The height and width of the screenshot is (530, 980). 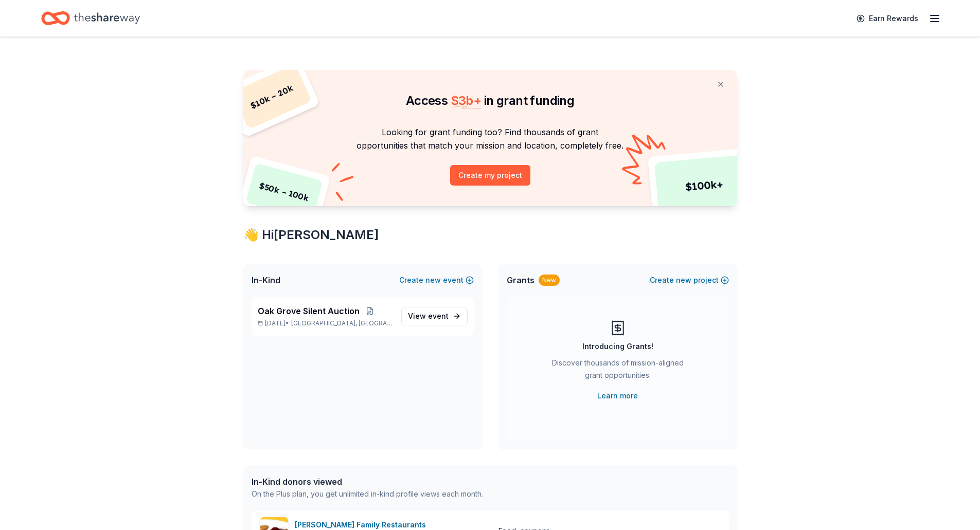 What do you see at coordinates (438, 316) in the screenshot?
I see `span: event` at bounding box center [438, 316].